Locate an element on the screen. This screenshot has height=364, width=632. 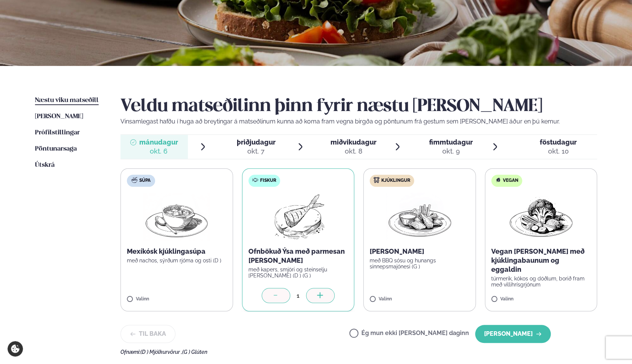
div: okt. 9 is located at coordinates (451, 151).